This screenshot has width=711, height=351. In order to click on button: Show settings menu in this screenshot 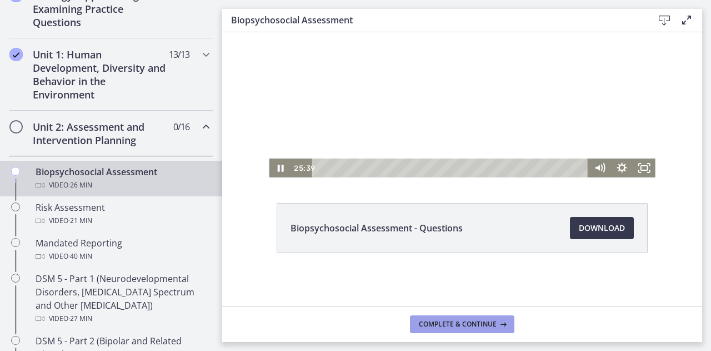, I will do `click(400, 207)`.